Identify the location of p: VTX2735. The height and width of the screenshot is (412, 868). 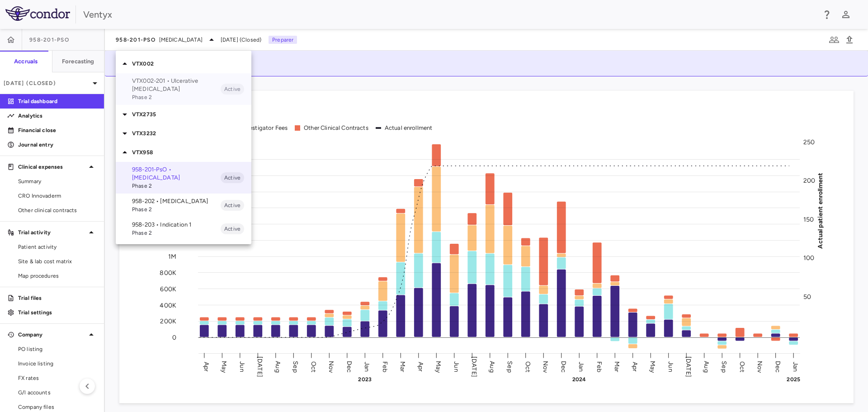
(192, 114).